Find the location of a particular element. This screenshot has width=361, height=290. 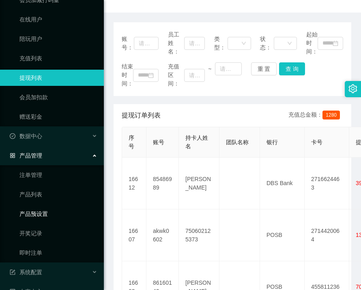

span: 数据中心 is located at coordinates (26, 136).